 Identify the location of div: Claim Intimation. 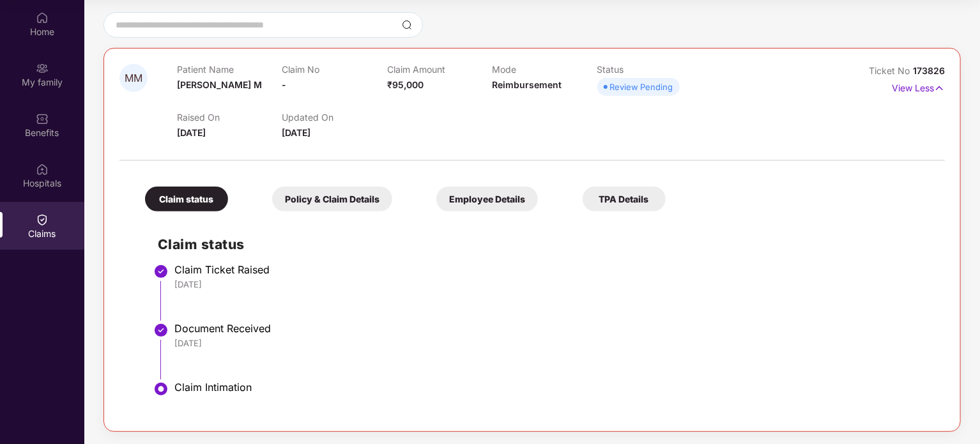
(553, 387).